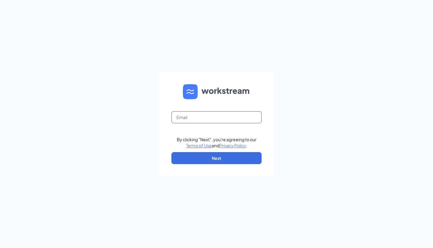 The image size is (433, 248). I want to click on a: Privacy Policy, so click(233, 146).